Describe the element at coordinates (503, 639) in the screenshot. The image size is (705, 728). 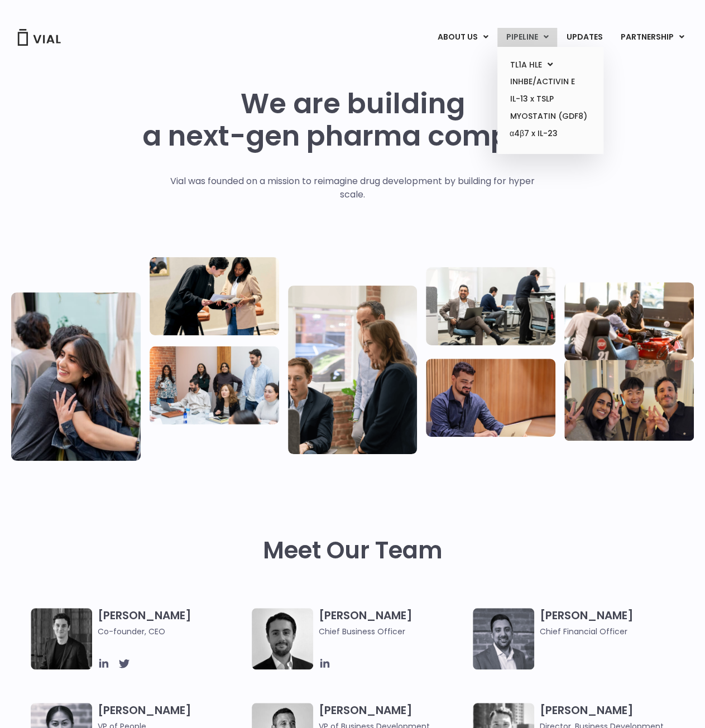
I see `img: Headshot of smiling man named Samir` at that location.